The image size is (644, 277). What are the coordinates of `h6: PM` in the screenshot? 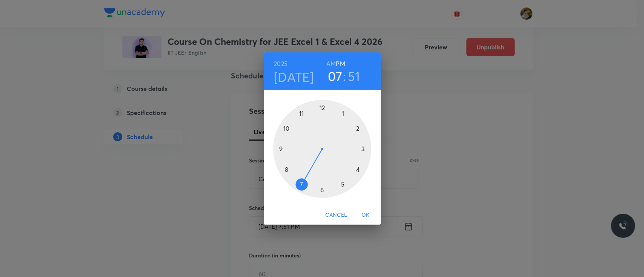 It's located at (340, 63).